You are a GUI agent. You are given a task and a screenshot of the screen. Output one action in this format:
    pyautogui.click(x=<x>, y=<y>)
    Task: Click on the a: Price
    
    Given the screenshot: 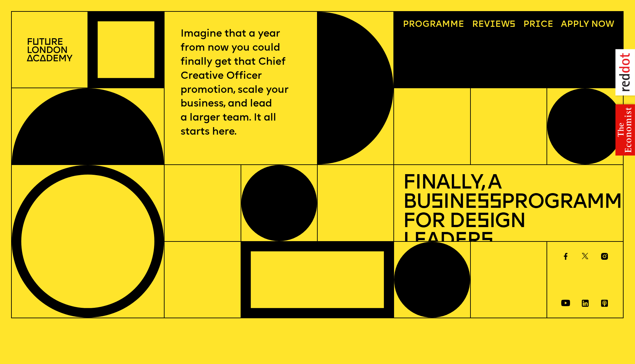 What is the action you would take?
    pyautogui.click(x=538, y=25)
    